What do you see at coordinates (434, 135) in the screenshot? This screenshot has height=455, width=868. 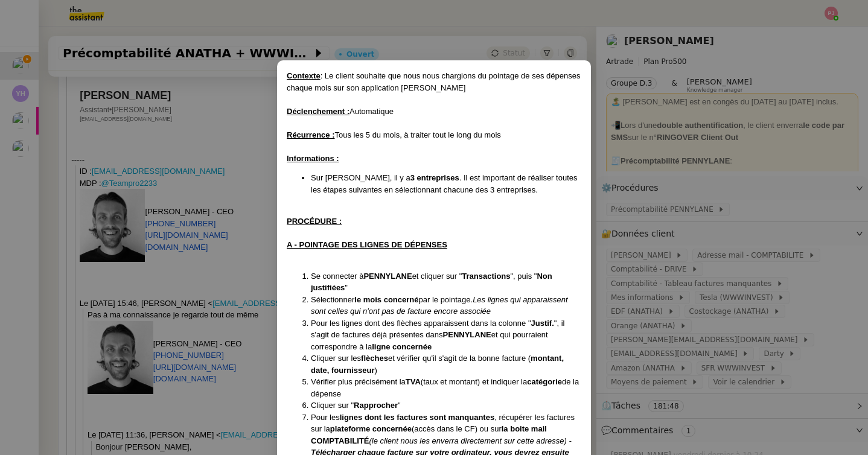 I see `div: Tous les 5 du mois, à traiter tout le long du mois` at bounding box center [434, 135].